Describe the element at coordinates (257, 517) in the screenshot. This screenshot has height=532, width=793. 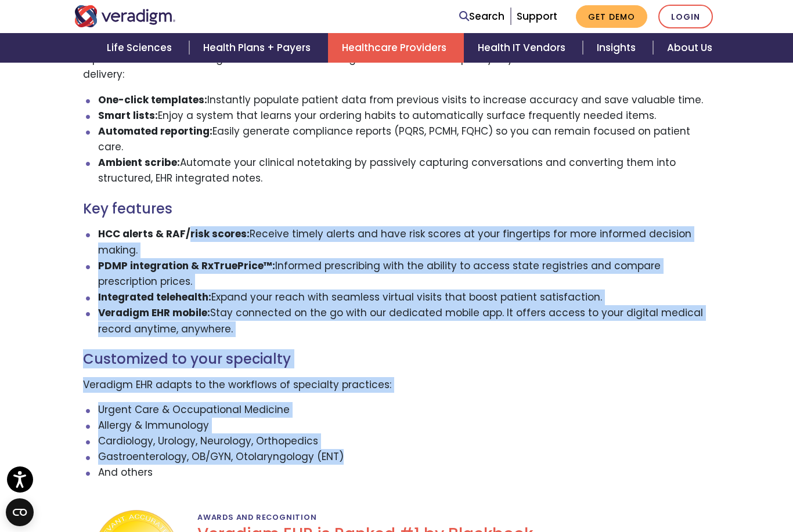
I see `span: Awards and Recognition` at that location.